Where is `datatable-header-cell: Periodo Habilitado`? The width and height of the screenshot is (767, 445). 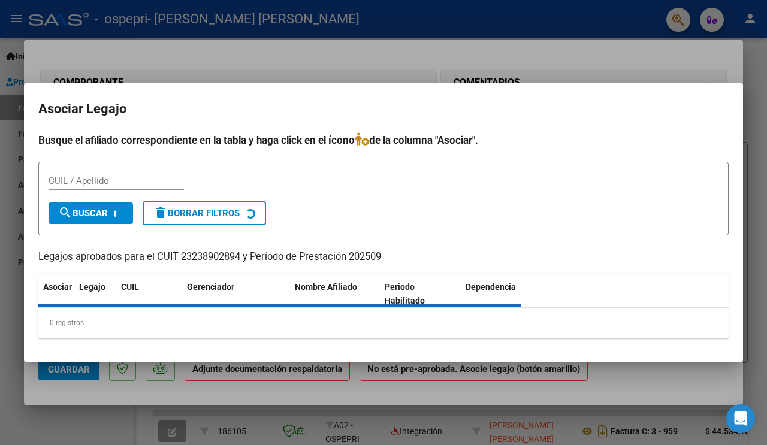 datatable-header-cell: Periodo Habilitado is located at coordinates (420, 294).